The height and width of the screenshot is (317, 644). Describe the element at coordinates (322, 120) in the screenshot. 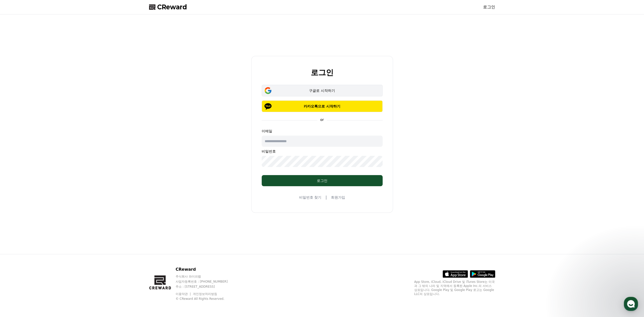

I see `p: or` at that location.